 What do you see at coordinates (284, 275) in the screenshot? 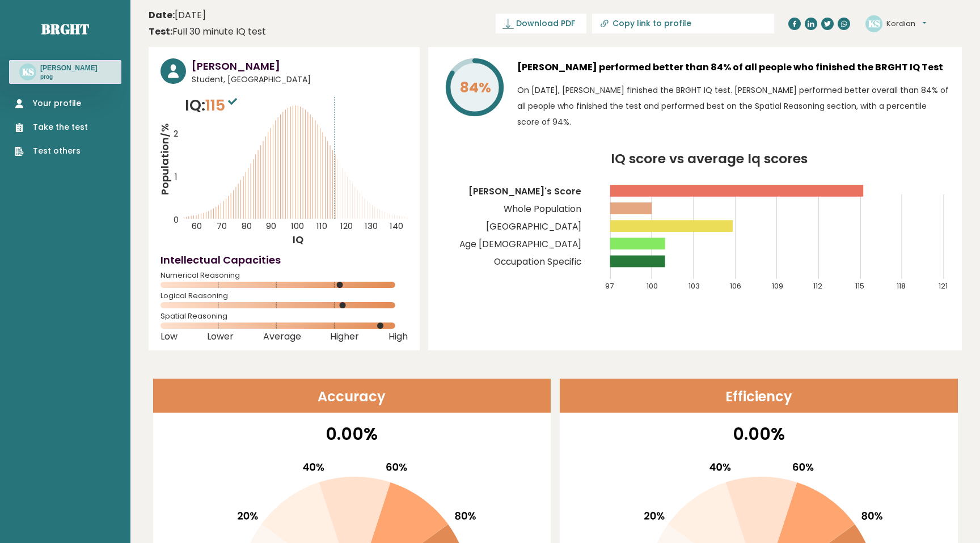
I see `span: Numerical Reasoning` at bounding box center [284, 275].